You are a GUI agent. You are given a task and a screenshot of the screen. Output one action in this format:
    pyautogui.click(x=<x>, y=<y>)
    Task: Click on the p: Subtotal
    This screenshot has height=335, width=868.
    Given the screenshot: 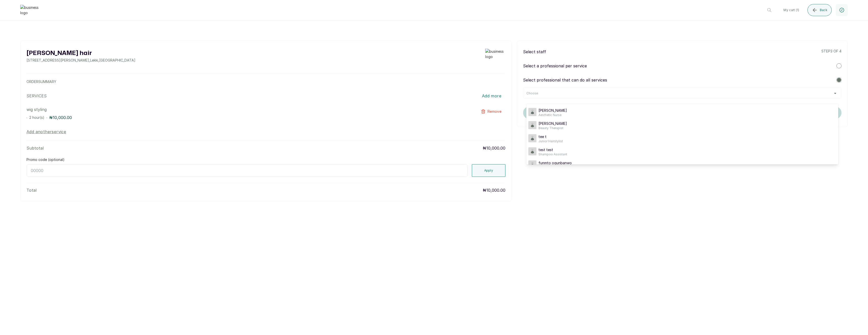 What is the action you would take?
    pyautogui.click(x=35, y=148)
    